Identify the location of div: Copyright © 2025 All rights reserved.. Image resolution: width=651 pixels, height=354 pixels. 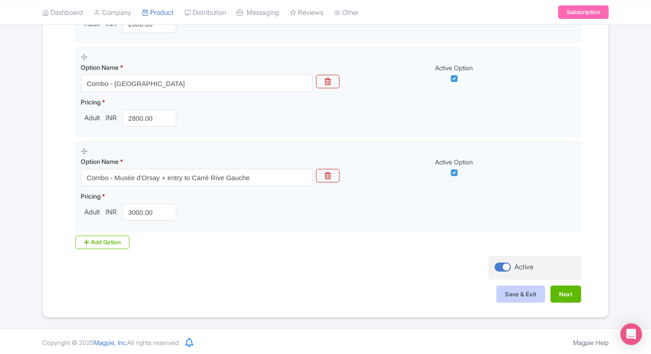
(111, 343).